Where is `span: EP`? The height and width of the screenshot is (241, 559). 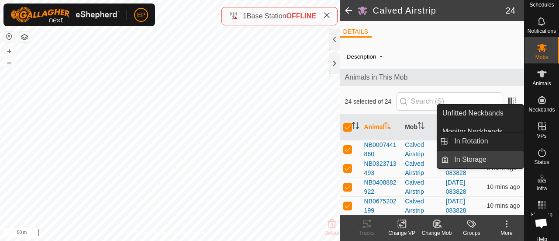
span: EP is located at coordinates (141, 15).